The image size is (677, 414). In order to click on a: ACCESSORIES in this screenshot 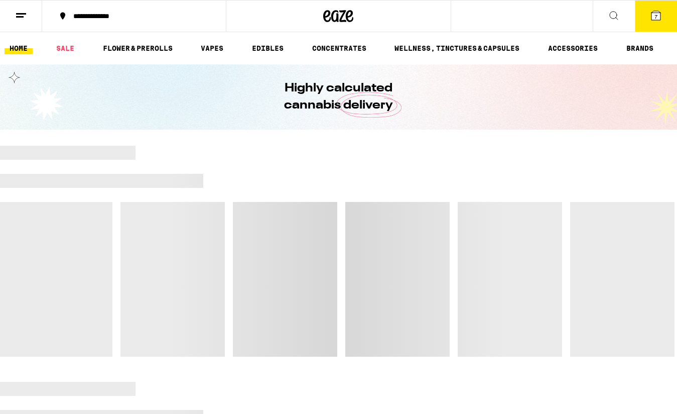, I will do `click(573, 48)`.